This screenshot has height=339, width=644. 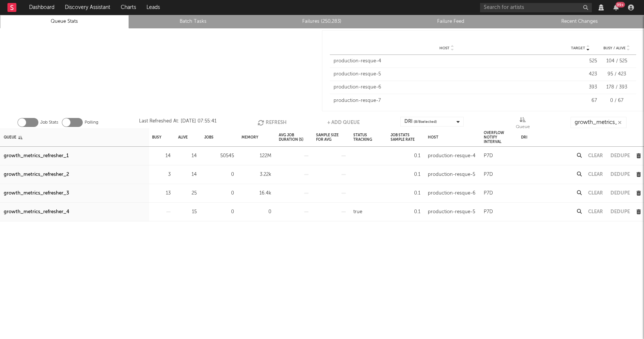 What do you see at coordinates (331, 137) in the screenshot?
I see `div: Sample Size For Avg` at bounding box center [331, 137].